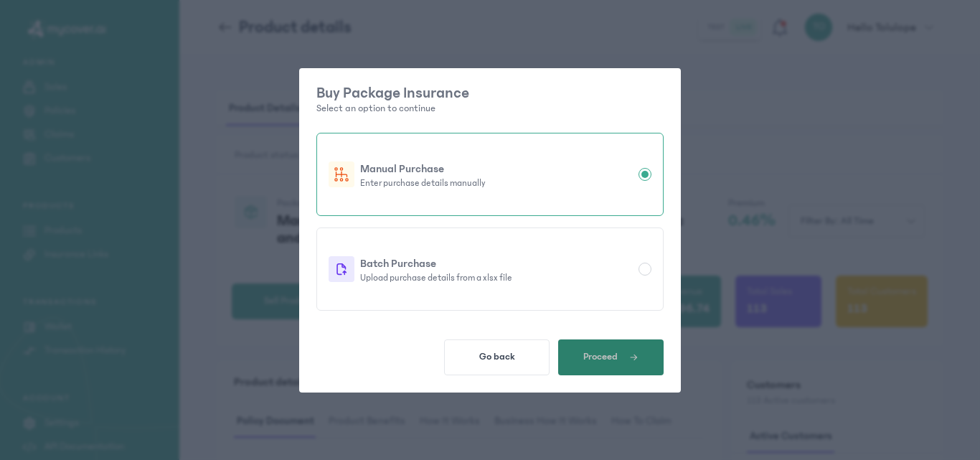  I want to click on p: Batch Purchase, so click(496, 263).